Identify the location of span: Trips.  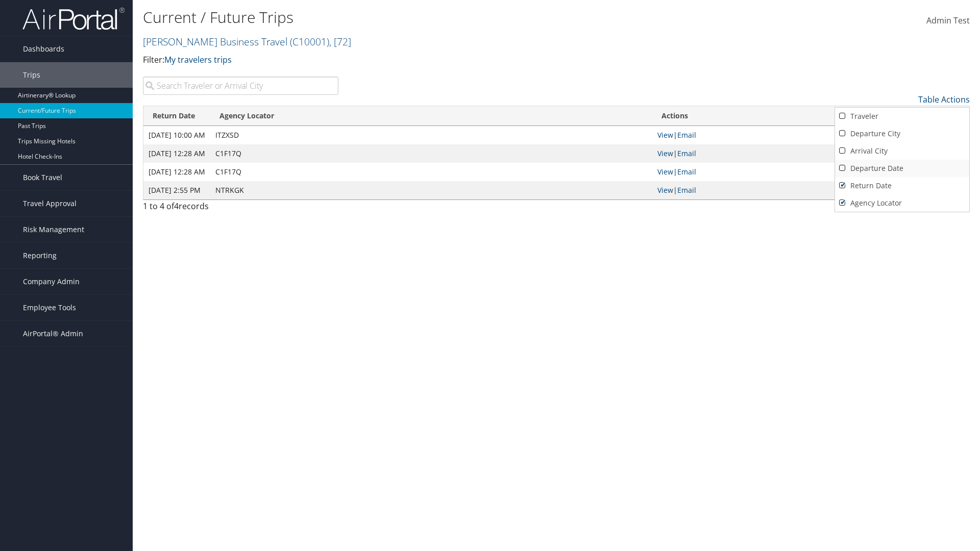
(31, 75).